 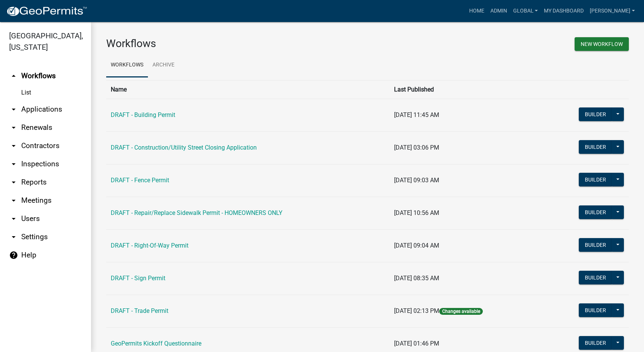 I want to click on span: Changes available, so click(x=461, y=311).